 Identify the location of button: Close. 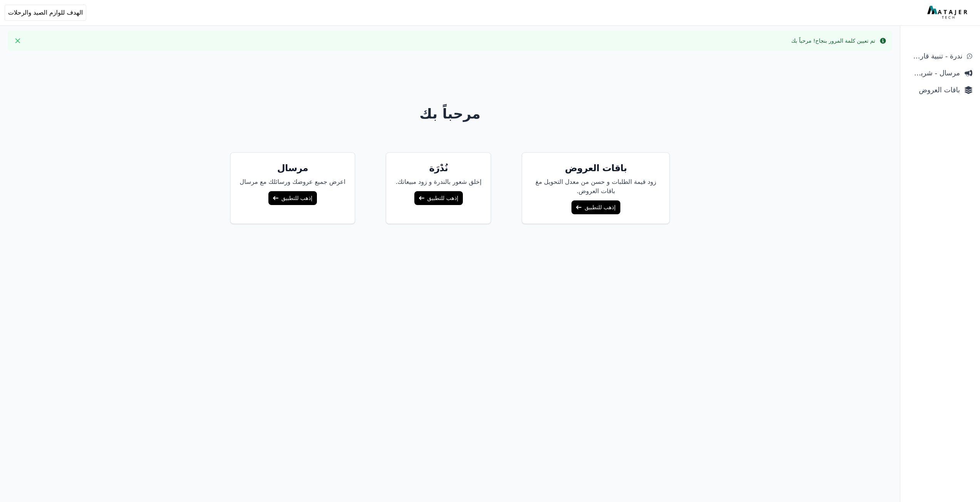
(18, 41).